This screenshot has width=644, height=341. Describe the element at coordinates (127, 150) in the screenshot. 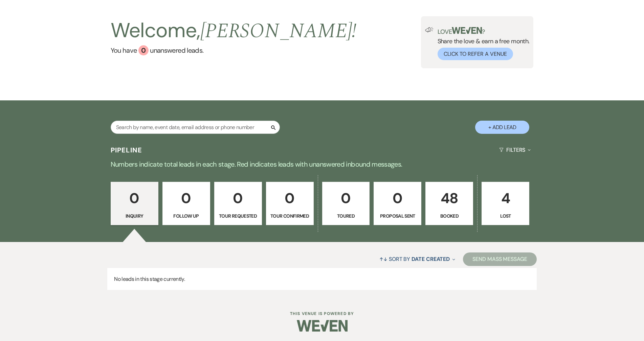

I see `h3: Pipeline` at that location.